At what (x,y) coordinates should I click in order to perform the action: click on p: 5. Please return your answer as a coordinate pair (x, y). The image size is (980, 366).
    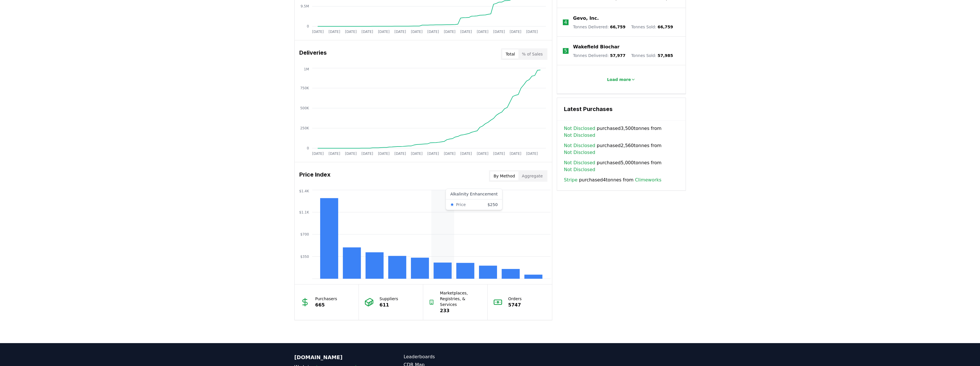
    Looking at the image, I should click on (565, 51).